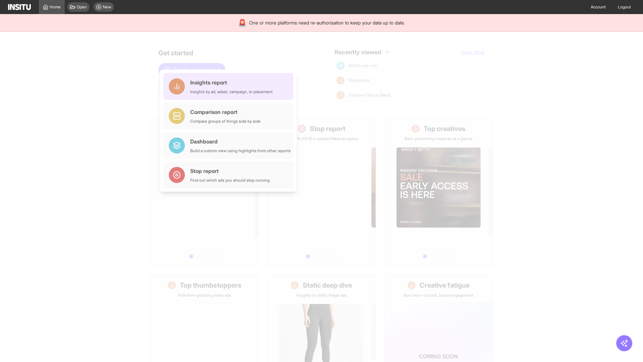 Image resolution: width=643 pixels, height=362 pixels. What do you see at coordinates (327, 23) in the screenshot?
I see `span: One or more platforms need re-authorisation to keep your data up to date.` at bounding box center [327, 23].